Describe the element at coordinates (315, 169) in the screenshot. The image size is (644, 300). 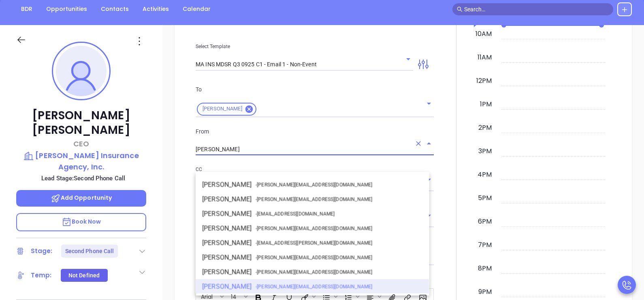
I see `p: CC` at that location.